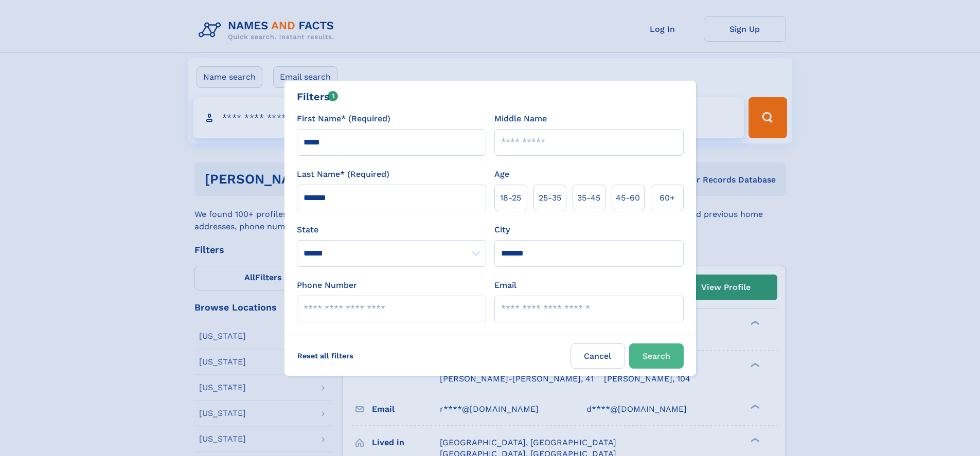 The width and height of the screenshot is (980, 456). I want to click on button: Search, so click(656, 356).